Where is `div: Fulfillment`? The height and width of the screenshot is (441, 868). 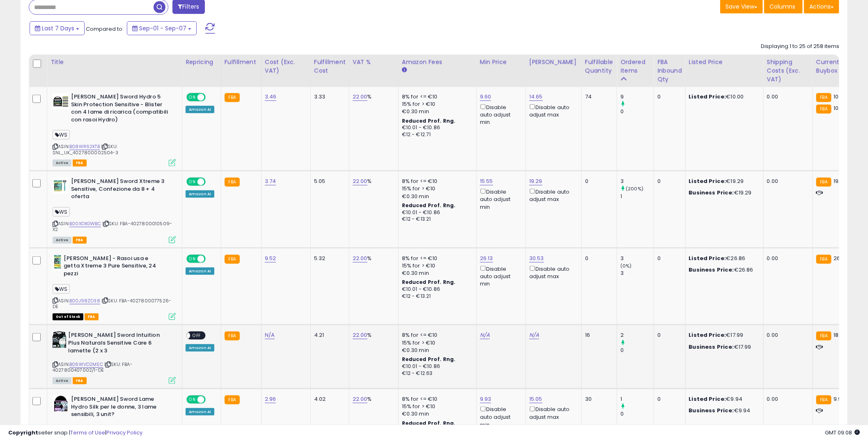
div: Fulfillment is located at coordinates (241, 62).